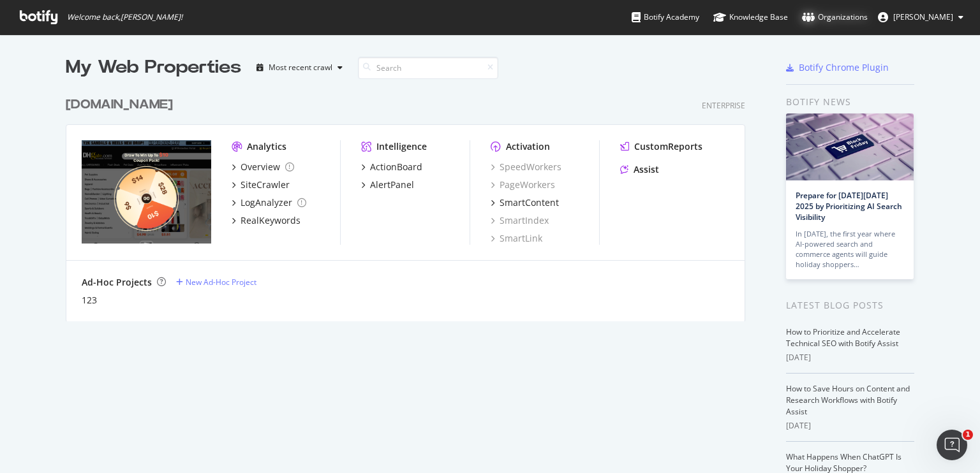  I want to click on div: SmartLink, so click(516, 238).